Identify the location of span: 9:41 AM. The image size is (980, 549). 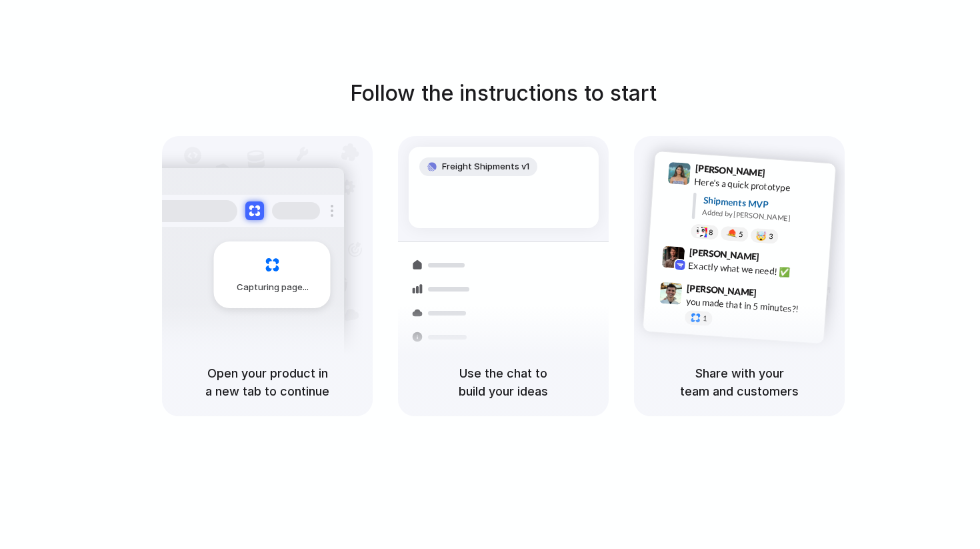
(782, 176).